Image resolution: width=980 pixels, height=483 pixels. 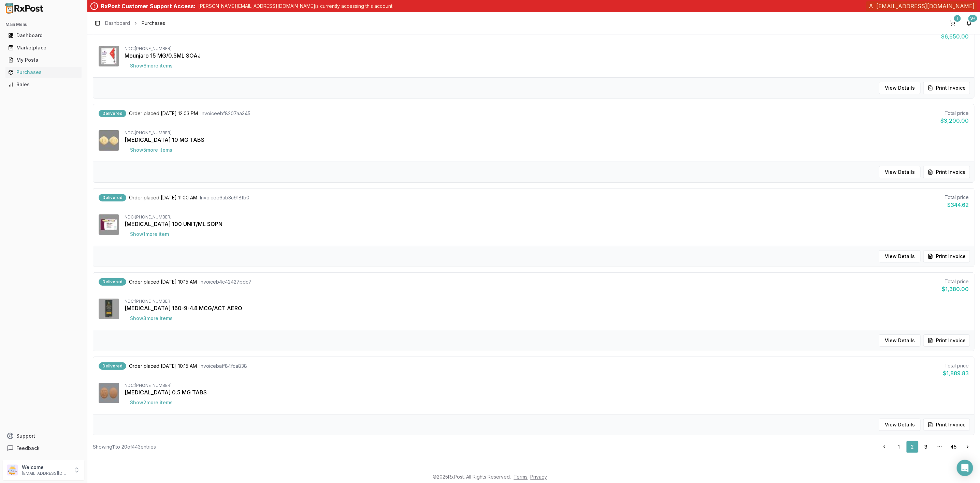 I want to click on div: Open Intercom Messenger, so click(x=965, y=468).